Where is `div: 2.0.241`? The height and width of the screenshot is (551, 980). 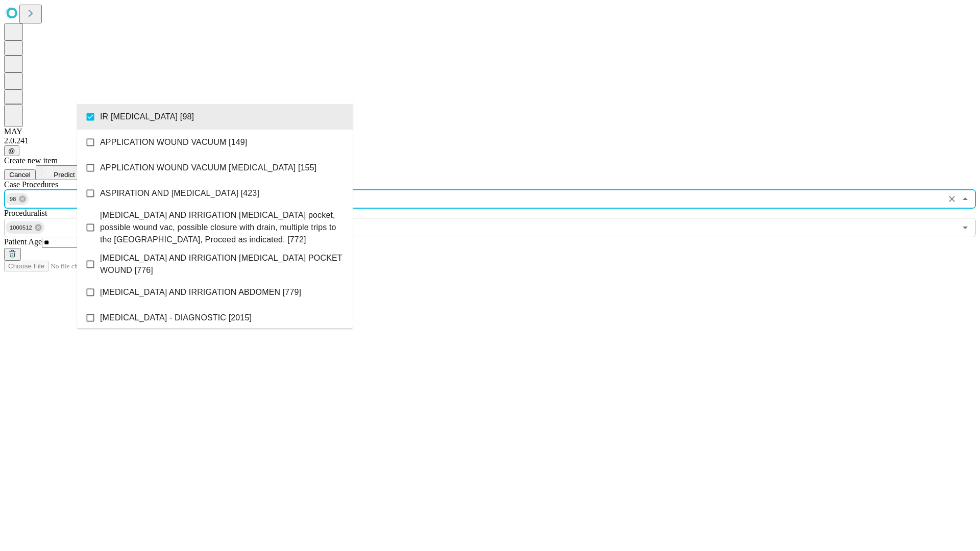
div: 2.0.241 is located at coordinates (490, 141).